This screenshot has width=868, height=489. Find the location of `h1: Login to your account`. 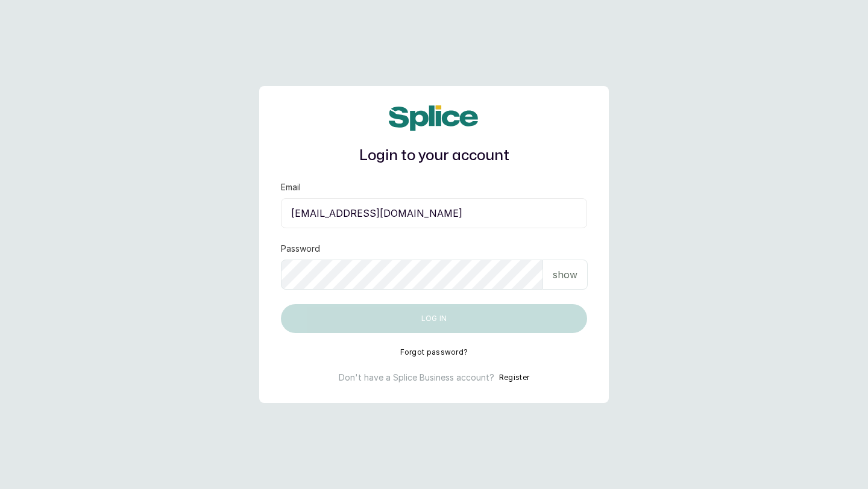

h1: Login to your account is located at coordinates (434, 156).